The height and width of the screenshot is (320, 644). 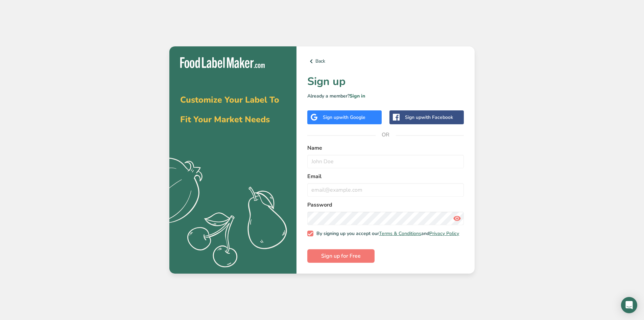 What do you see at coordinates (341, 256) in the screenshot?
I see `button: Sign up for Free` at bounding box center [341, 256].